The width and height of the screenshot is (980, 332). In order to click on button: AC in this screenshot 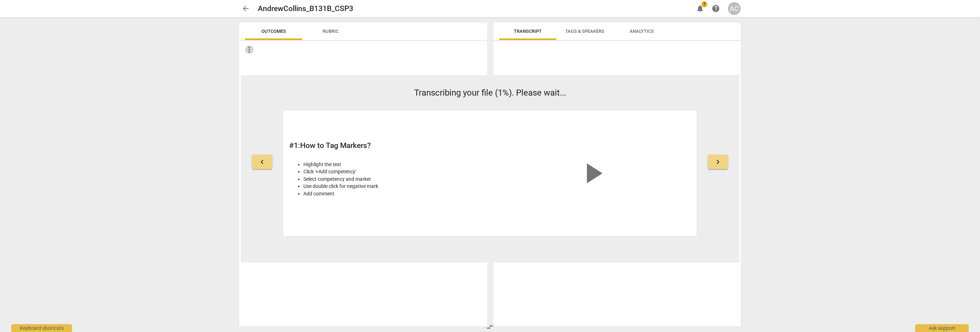, I will do `click(734, 8)`.